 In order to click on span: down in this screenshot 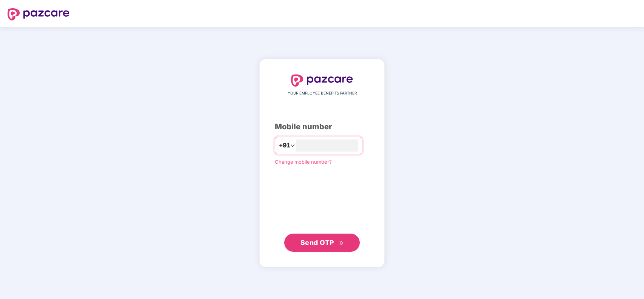, I will do `click(293, 145)`.